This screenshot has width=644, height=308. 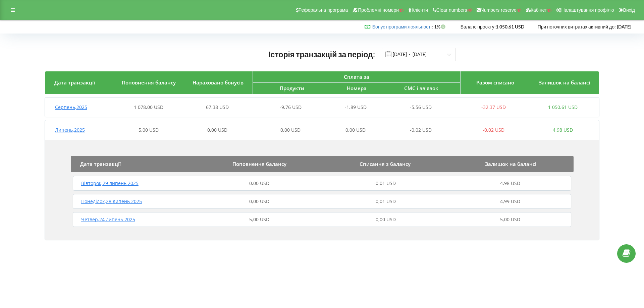 I want to click on span: Баланс проєкту:, so click(x=478, y=27).